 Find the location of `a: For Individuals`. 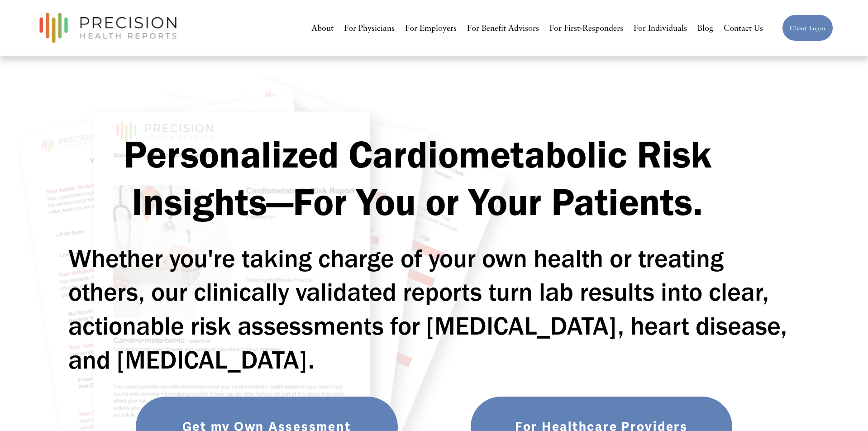

a: For Individuals is located at coordinates (660, 28).